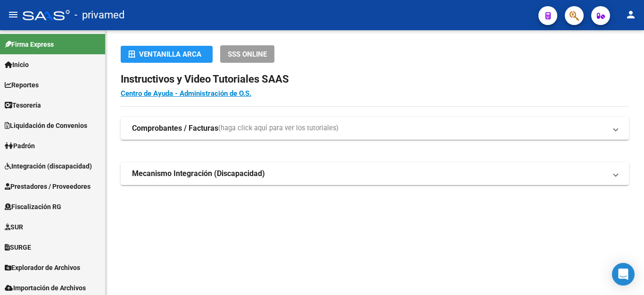 The image size is (644, 295). What do you see at coordinates (48, 186) in the screenshot?
I see `span: Prestadores / Proveedores` at bounding box center [48, 186].